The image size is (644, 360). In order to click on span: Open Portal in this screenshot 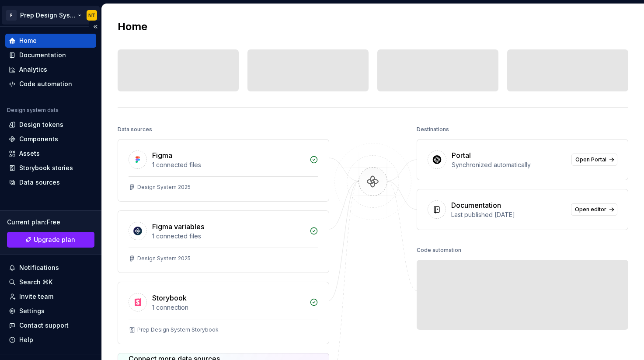, I will do `click(591, 160)`.